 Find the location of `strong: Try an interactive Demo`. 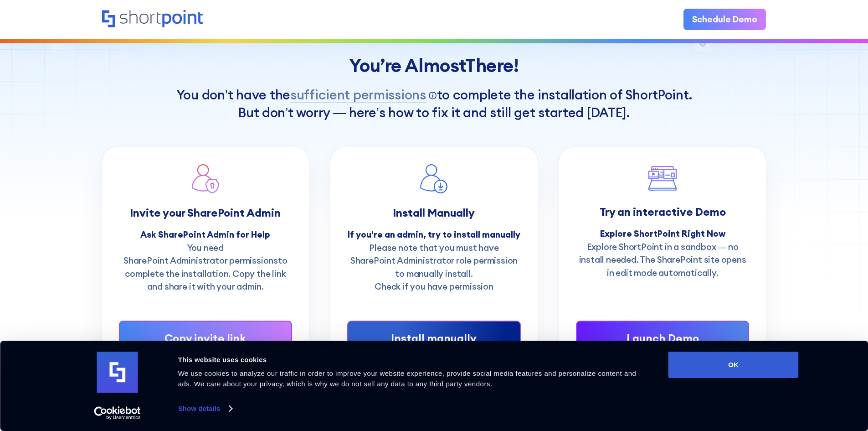

strong: Try an interactive Demo is located at coordinates (663, 211).